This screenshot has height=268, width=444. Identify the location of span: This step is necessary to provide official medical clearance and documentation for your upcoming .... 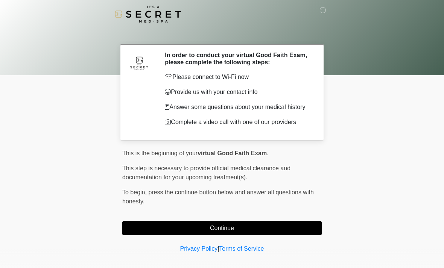
(206, 173).